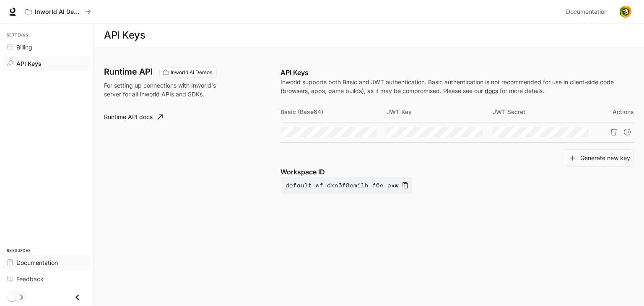 The height and width of the screenshot is (306, 644). I want to click on a: API Keys, so click(47, 63).